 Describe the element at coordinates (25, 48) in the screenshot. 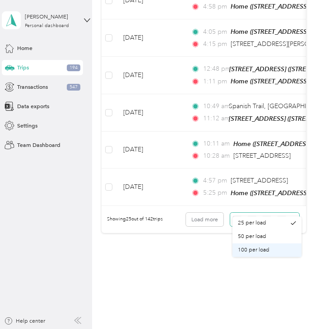

I see `span: Home` at that location.